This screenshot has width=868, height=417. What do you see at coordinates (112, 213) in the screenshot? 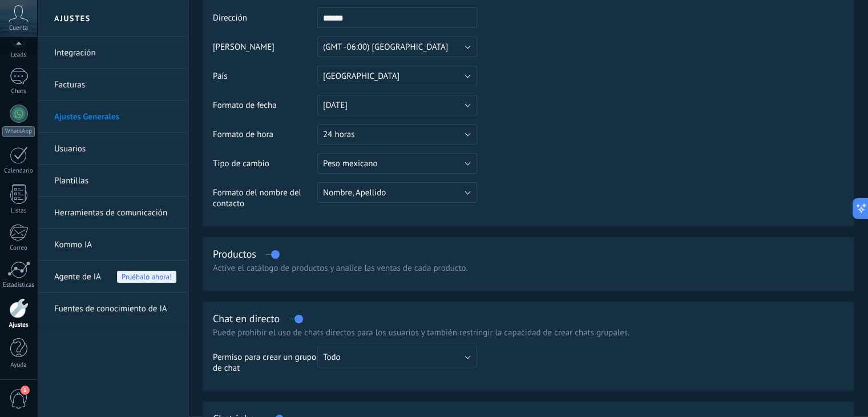
I see `li: Herramientas de comunicación` at bounding box center [112, 213].